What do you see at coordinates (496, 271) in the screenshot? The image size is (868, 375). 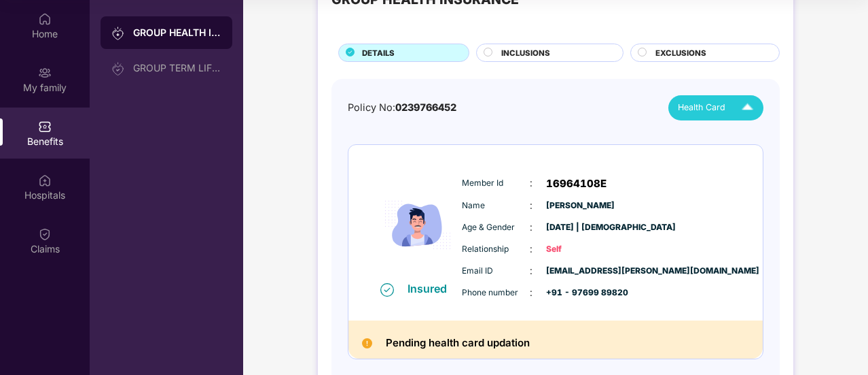 I see `span: Email ID` at bounding box center [496, 271].